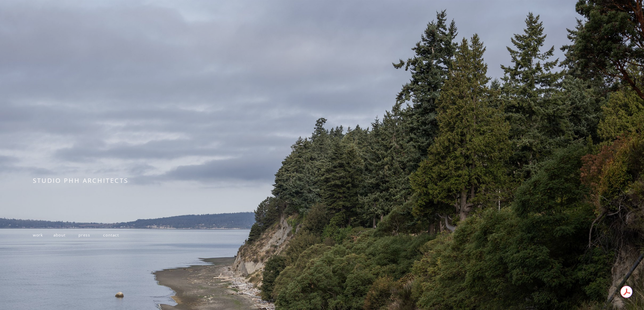 This screenshot has height=310, width=644. I want to click on span: STUDIO PHH ARCHITECTS, so click(81, 180).